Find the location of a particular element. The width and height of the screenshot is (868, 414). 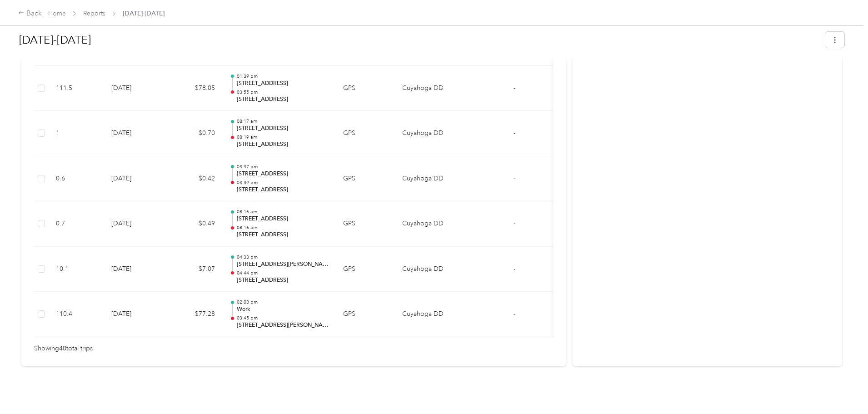

p: 02:03 pm is located at coordinates (282, 302).